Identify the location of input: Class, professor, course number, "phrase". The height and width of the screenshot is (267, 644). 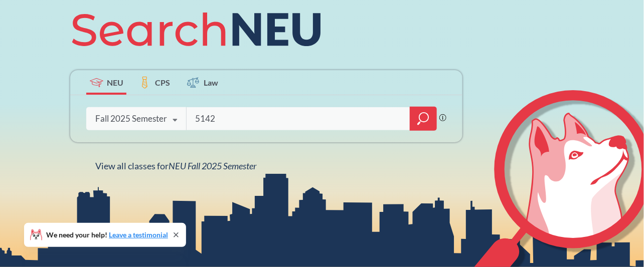
(298, 119).